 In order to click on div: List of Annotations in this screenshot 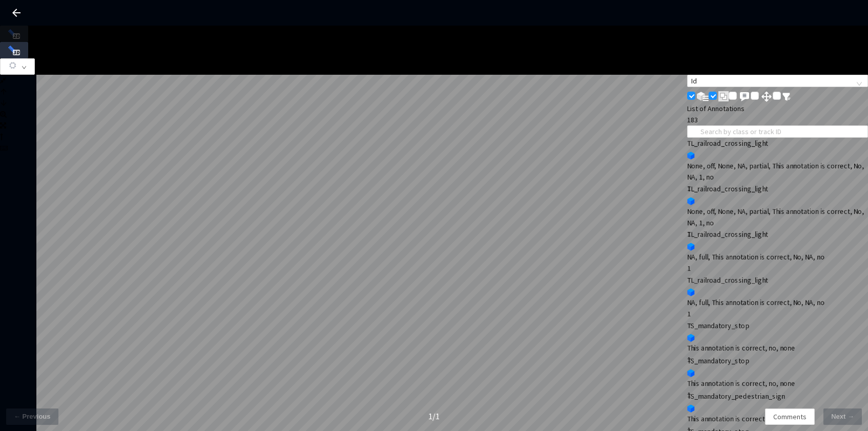, I will do `click(777, 109)`.